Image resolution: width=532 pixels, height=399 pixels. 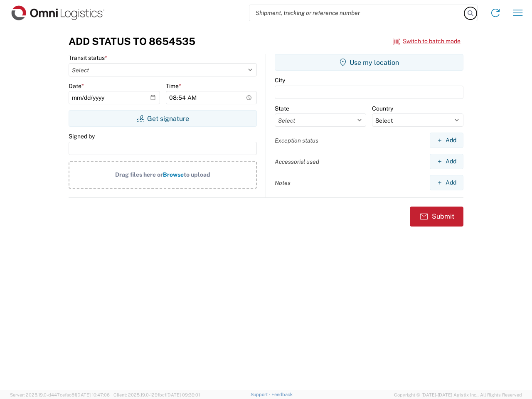 What do you see at coordinates (163, 118) in the screenshot?
I see `button: Get signature` at bounding box center [163, 118].